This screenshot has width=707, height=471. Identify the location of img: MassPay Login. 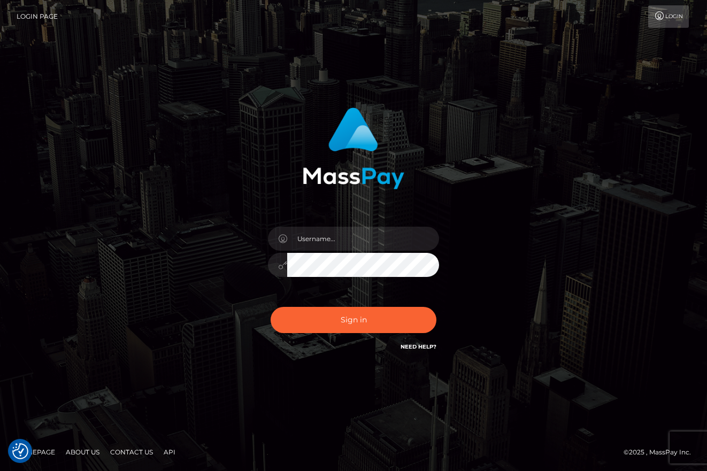
(354, 148).